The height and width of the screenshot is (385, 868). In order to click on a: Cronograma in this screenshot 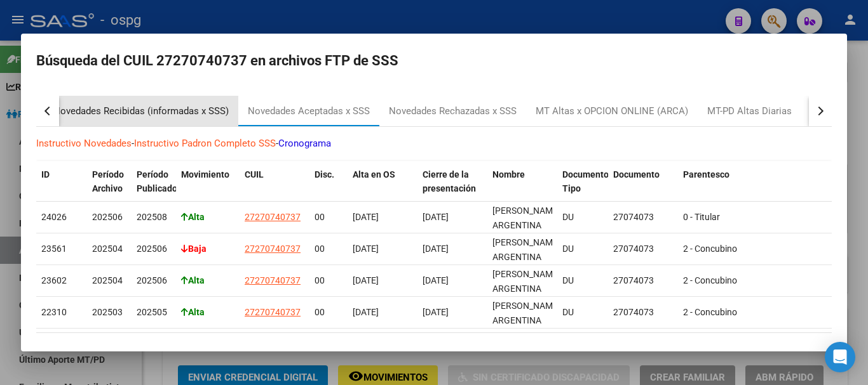, I will do `click(304, 143)`.